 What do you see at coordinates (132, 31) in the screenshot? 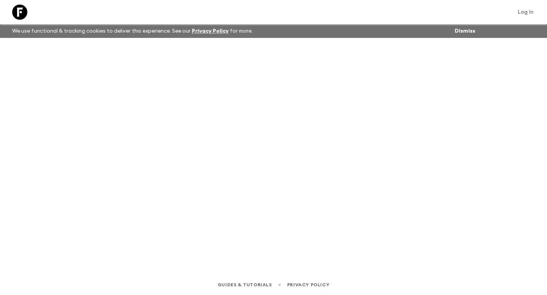
I see `p: We use functional & tracking cookies to deliver this experience. See our for more.` at bounding box center [132, 31].